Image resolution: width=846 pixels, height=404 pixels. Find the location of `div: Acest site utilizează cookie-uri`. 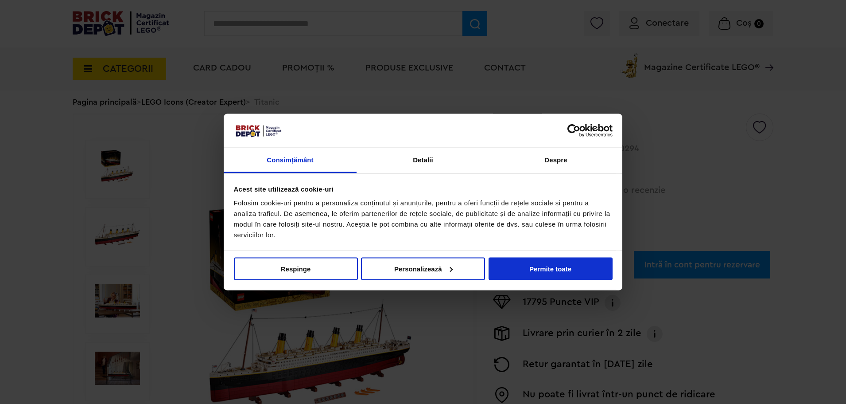

div: Acest site utilizează cookie-uri is located at coordinates (423, 189).